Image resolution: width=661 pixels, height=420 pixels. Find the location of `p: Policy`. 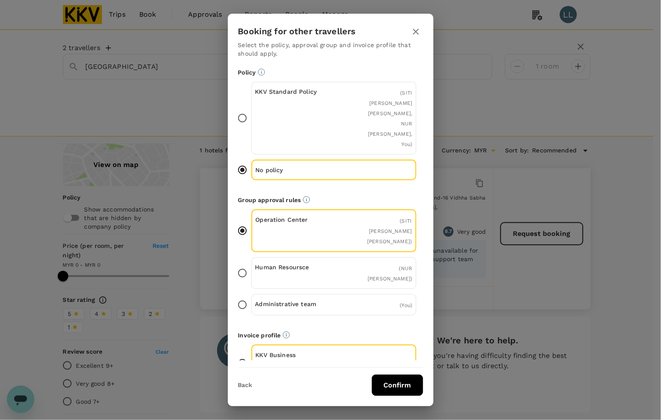

p: Policy is located at coordinates (331, 72).